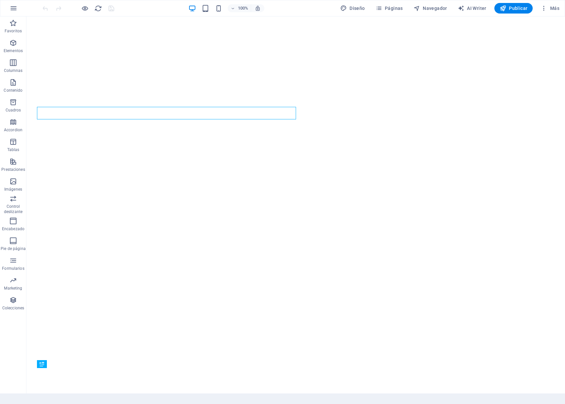 This screenshot has width=565, height=404. I want to click on p: Cuadros, so click(13, 110).